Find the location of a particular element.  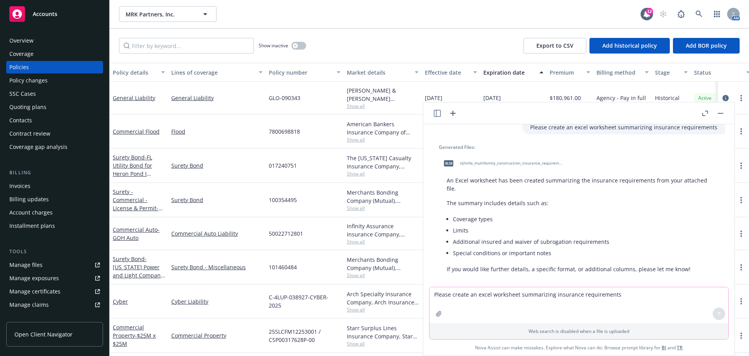

div: Invoices is located at coordinates (20, 186).